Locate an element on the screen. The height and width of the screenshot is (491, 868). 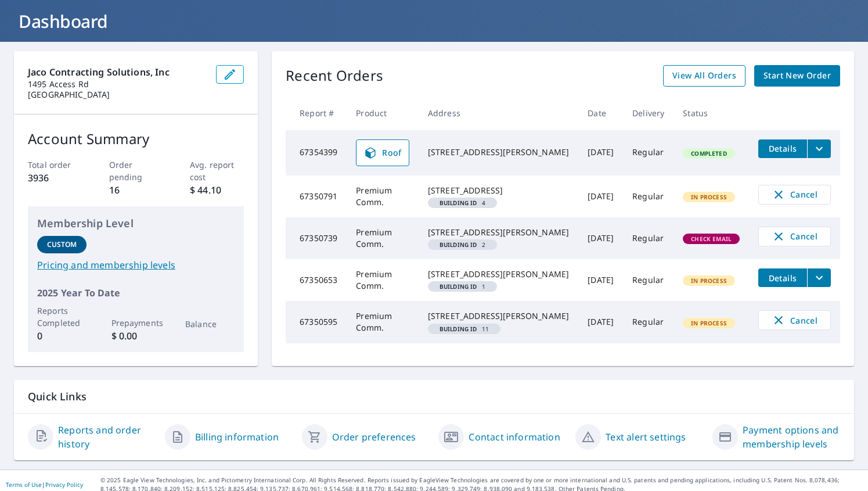
span: 4 is located at coordinates (463, 203).